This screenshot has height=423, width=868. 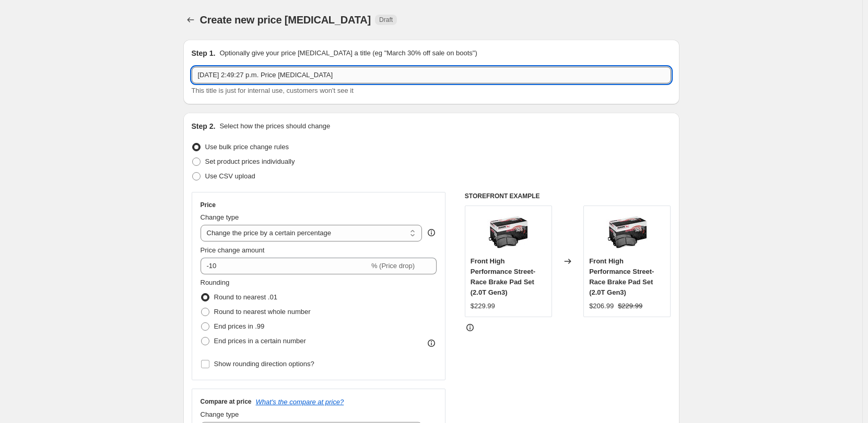 I want to click on span: $206.99, so click(x=601, y=306).